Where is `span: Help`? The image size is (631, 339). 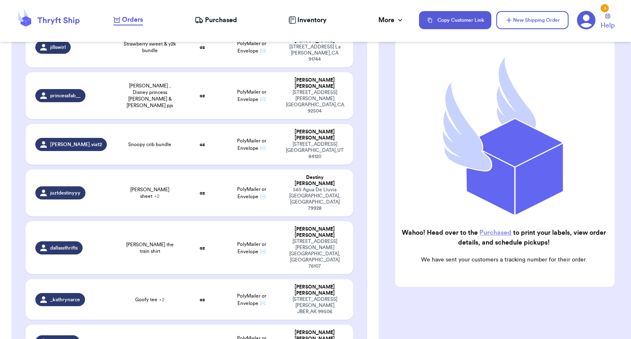
span: Help is located at coordinates (607, 25).